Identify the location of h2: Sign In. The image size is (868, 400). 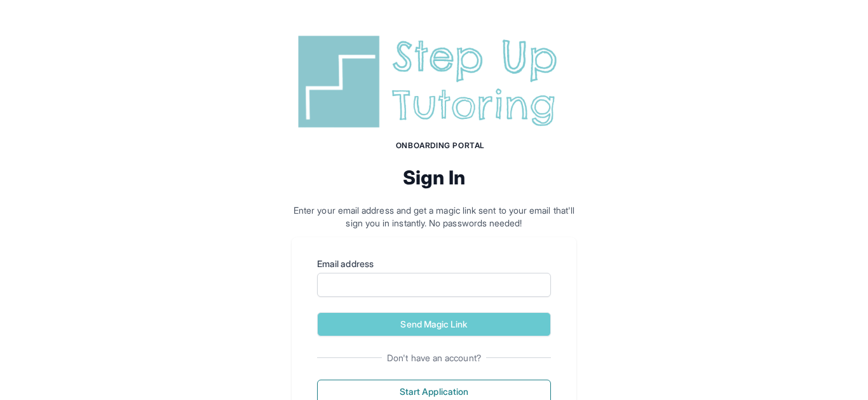
(434, 177).